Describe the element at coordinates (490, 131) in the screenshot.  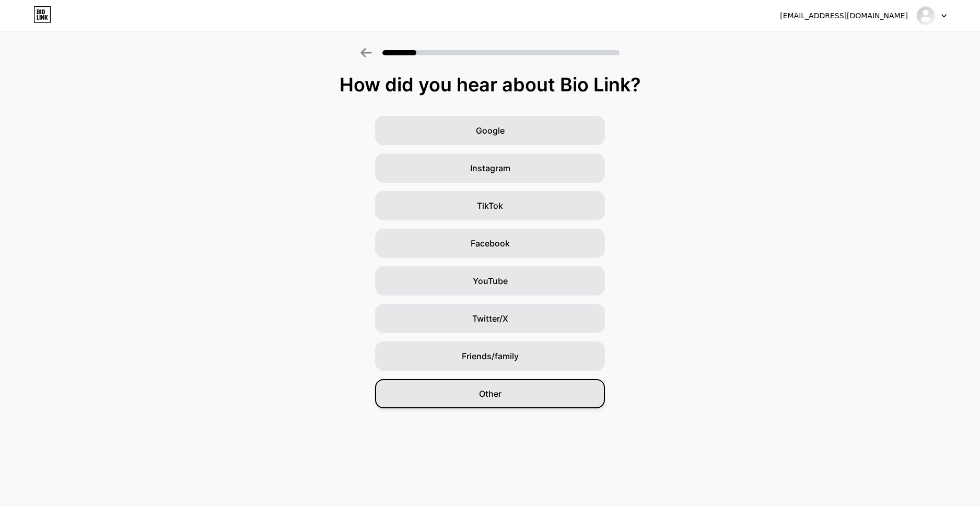
I see `span: Google` at that location.